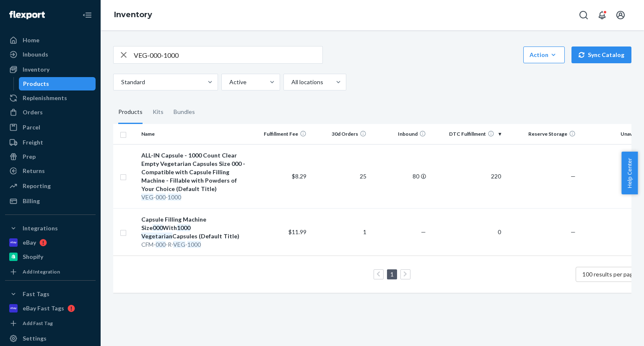  Describe the element at coordinates (50, 98) in the screenshot. I see `a: Replenishments` at that location.